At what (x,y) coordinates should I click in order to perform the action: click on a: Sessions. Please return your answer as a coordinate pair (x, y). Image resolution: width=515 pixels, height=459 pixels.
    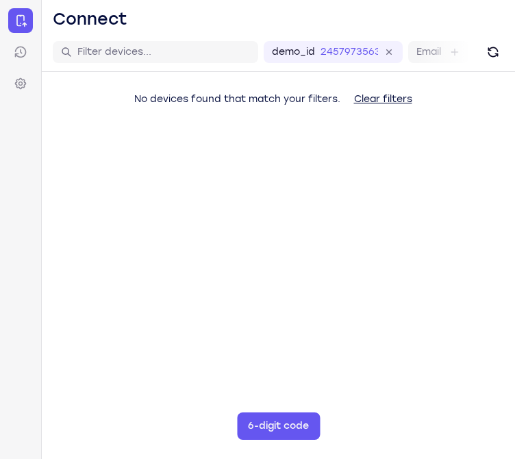
    Looking at the image, I should click on (21, 52).